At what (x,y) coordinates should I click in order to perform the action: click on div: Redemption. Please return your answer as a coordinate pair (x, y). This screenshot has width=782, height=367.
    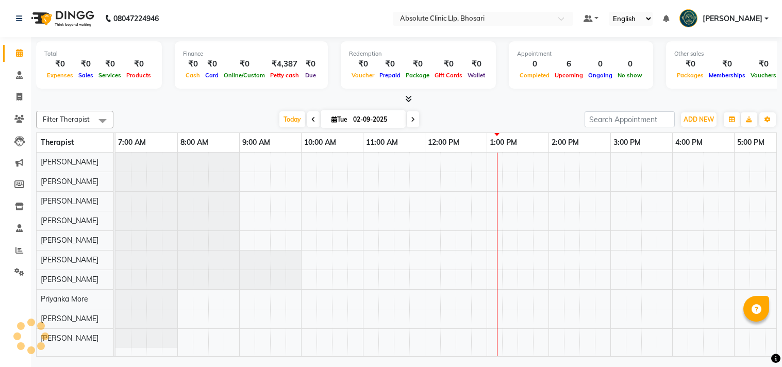
    Looking at the image, I should click on (418, 54).